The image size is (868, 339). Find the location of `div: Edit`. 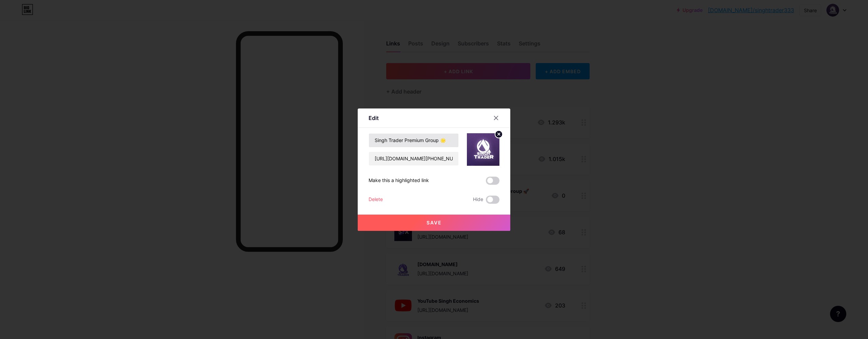

div: Edit is located at coordinates (374, 118).